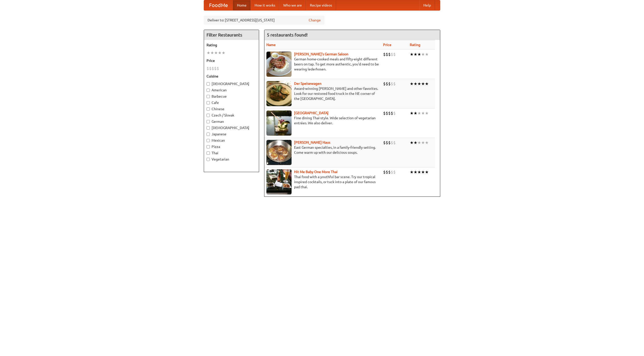 This screenshot has height=356, width=644. What do you see at coordinates (279, 64) in the screenshot?
I see `img: esthers.jpg` at bounding box center [279, 64].